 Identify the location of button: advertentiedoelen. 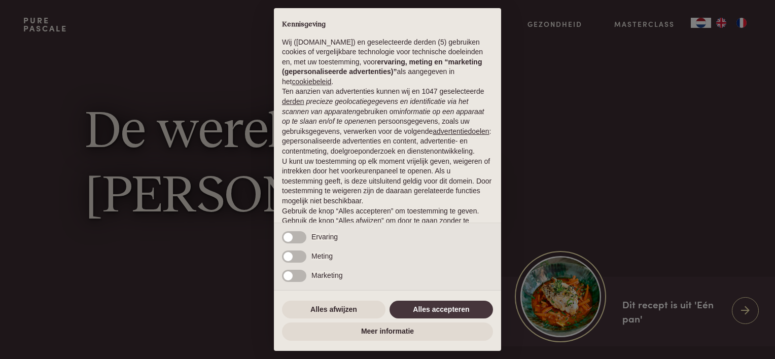
(461, 132).